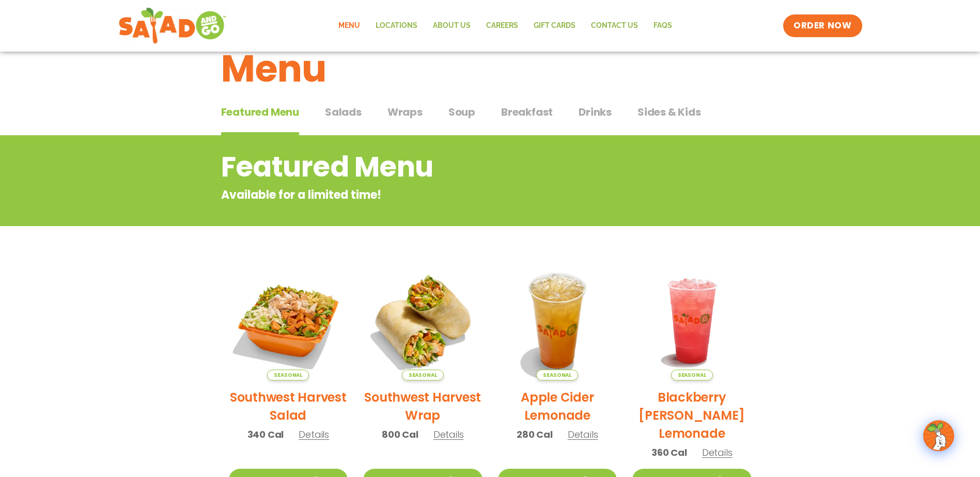 This screenshot has width=980, height=477. What do you see at coordinates (557, 406) in the screenshot?
I see `h2: Apple Cider Lemonade` at bounding box center [557, 406].